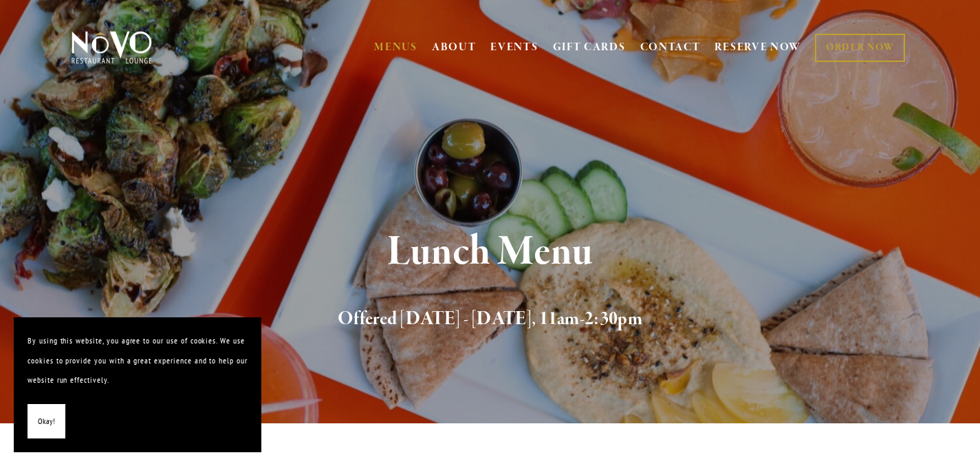  Describe the element at coordinates (859, 47) in the screenshot. I see `a: ORDER NOW` at that location.